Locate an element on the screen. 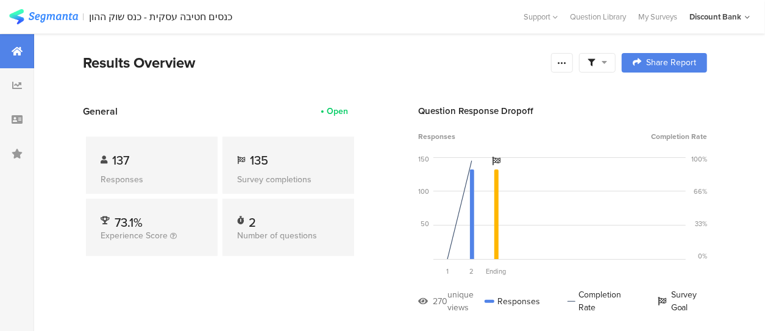  div: 270 is located at coordinates (440, 301).